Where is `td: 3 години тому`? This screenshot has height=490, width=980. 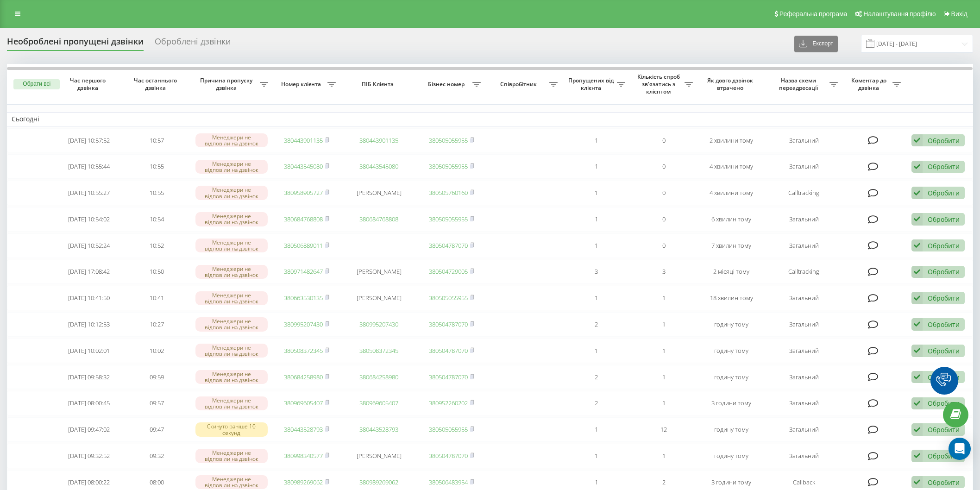 td: 3 години тому is located at coordinates (731, 403).